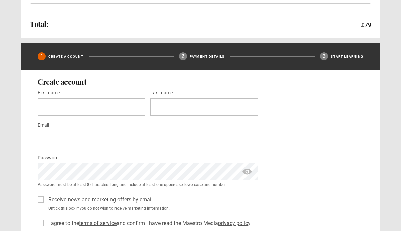  What do you see at coordinates (162, 93) in the screenshot?
I see `label: Last name` at bounding box center [162, 93].